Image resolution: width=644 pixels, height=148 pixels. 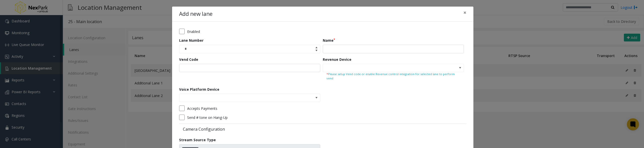 I want to click on small: Please setup Vend code or enable Revenue control integration for selected lane to perform vend, so click(x=393, y=76).